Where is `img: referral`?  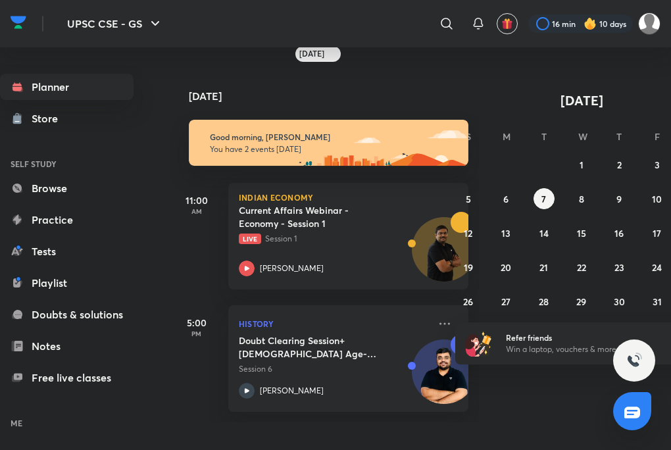
img: referral is located at coordinates (479, 343).